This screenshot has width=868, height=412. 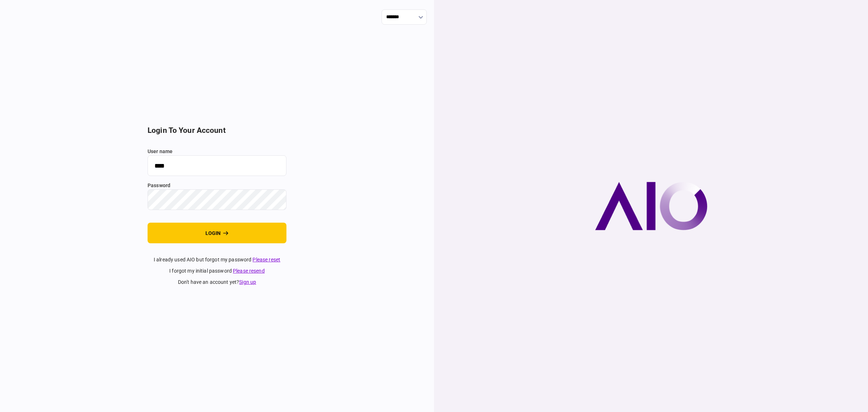 What do you see at coordinates (217, 282) in the screenshot?
I see `div: don't have an account yet ?` at bounding box center [217, 282].